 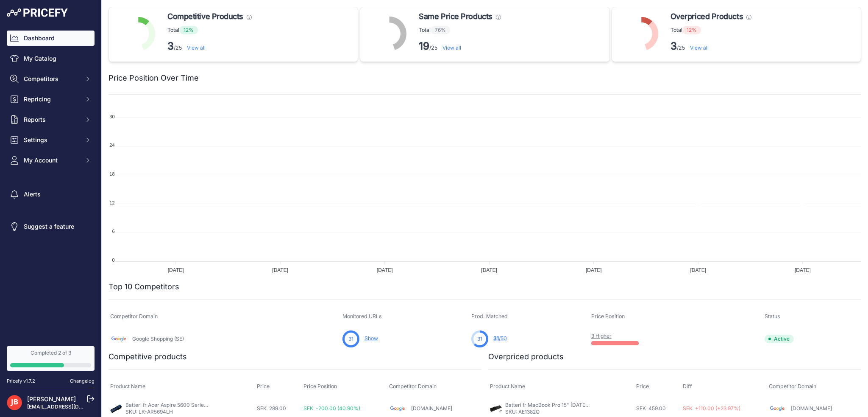 What do you see at coordinates (112, 203) in the screenshot?
I see `tspan: 12` at bounding box center [112, 203].